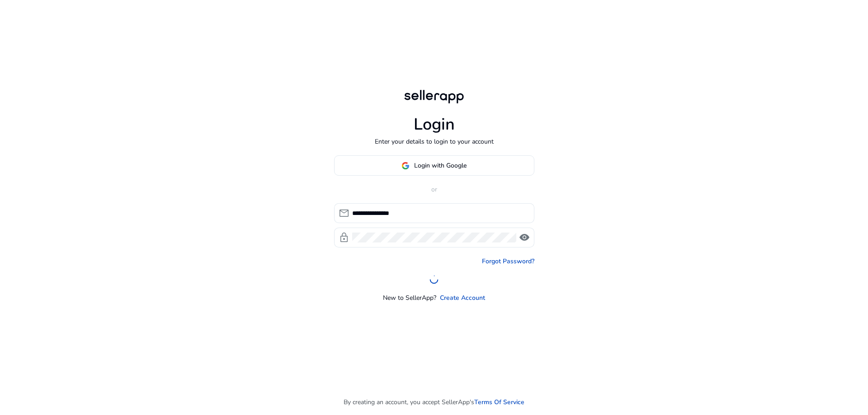 This screenshot has height=415, width=868. What do you see at coordinates (434, 166) in the screenshot?
I see `button: Login with Google` at bounding box center [434, 166].